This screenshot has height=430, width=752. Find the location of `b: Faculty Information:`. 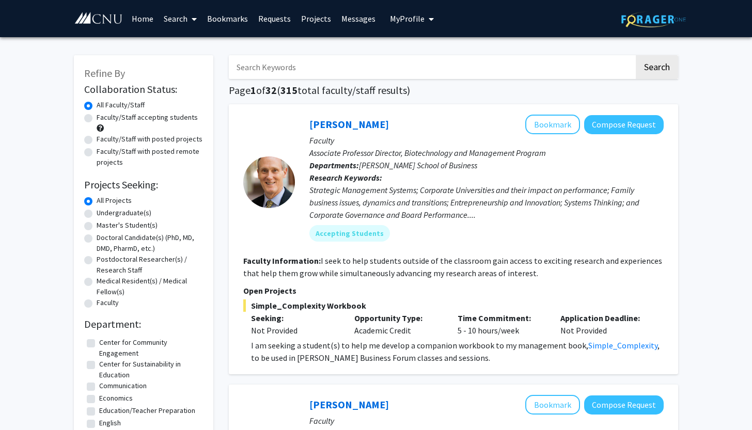

b: Faculty Information: is located at coordinates (282, 261).